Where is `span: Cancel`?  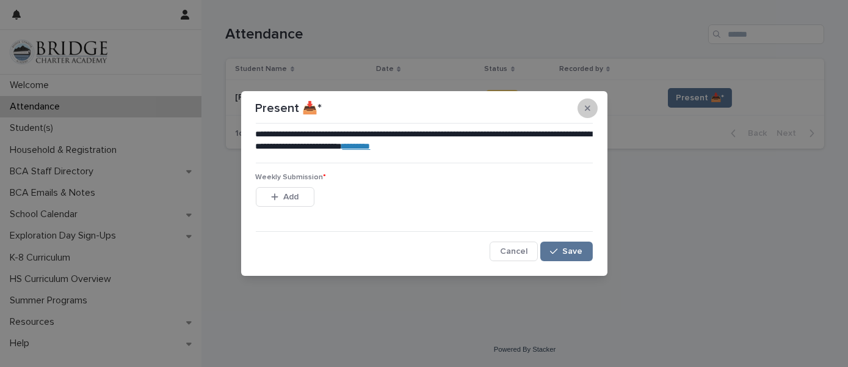
span: Cancel is located at coordinates (514, 251).